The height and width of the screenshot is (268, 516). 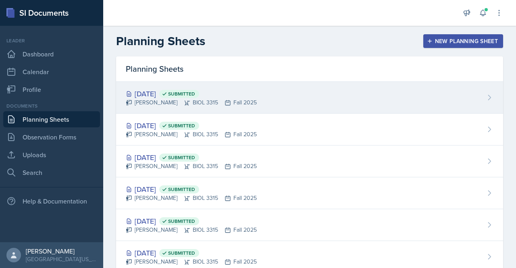 What do you see at coordinates (52, 137) in the screenshot?
I see `a: Observation Forms` at bounding box center [52, 137].